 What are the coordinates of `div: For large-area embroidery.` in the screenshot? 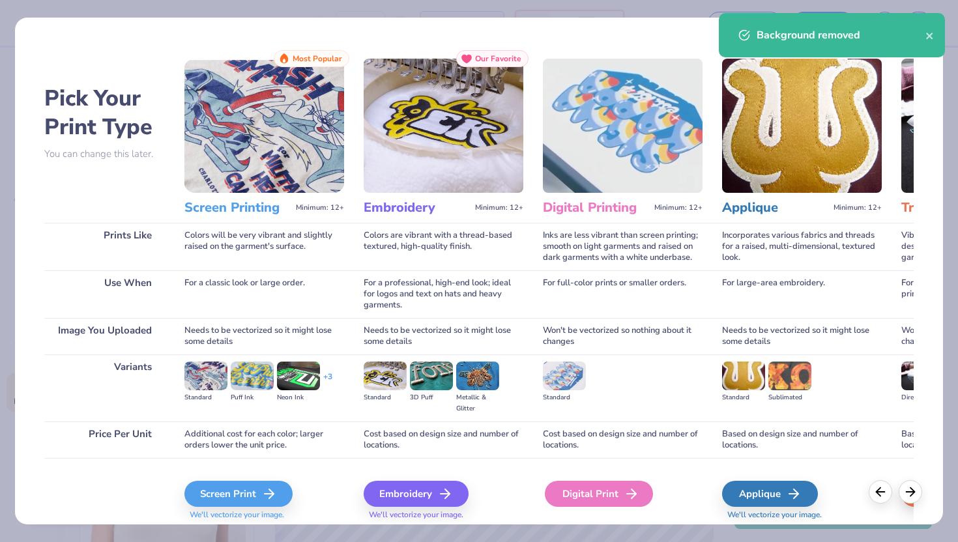 It's located at (802, 294).